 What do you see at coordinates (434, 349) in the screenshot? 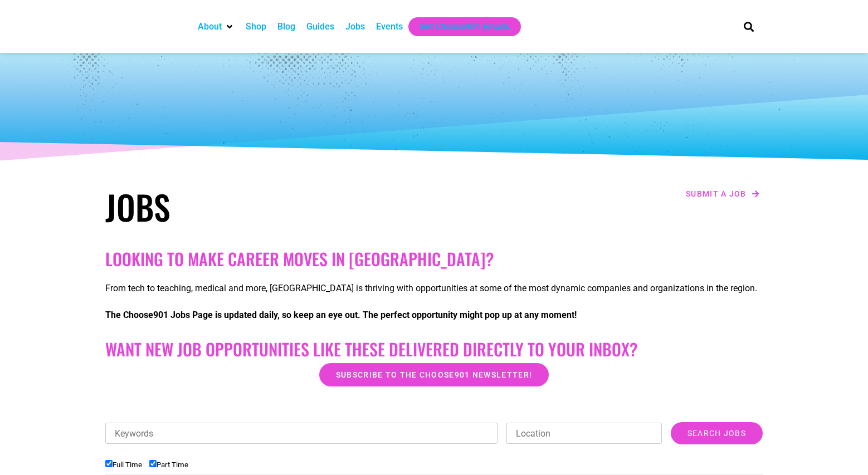
I see `h2: Want New Job Opportunities like these Delivered Directly to your Inbox?` at bounding box center [434, 349].